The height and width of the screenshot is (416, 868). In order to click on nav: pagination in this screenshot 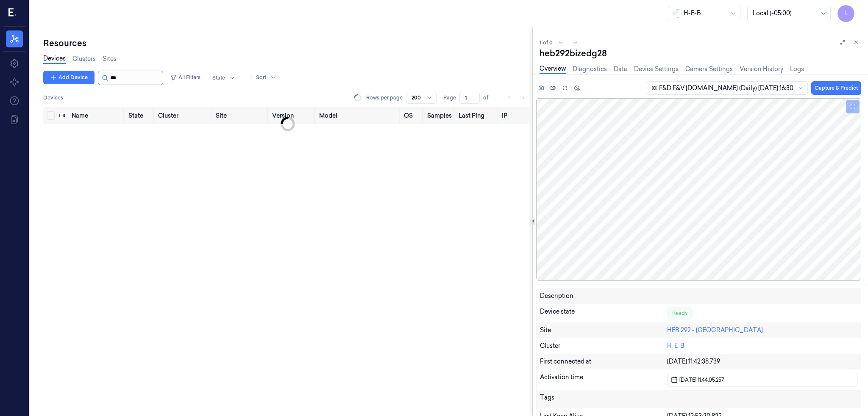, I will do `click(516, 98)`.